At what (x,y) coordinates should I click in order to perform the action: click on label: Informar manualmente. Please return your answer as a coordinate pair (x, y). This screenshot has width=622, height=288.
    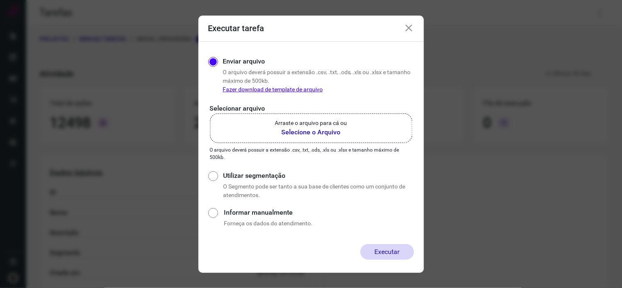
    Looking at the image, I should click on (318, 213).